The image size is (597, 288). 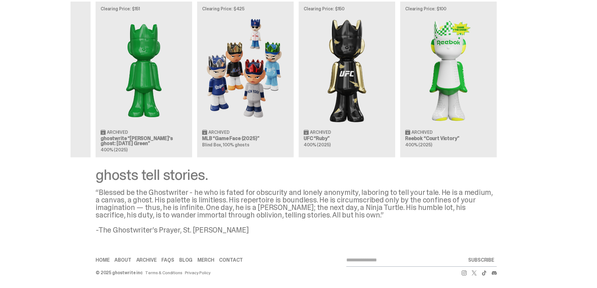 What do you see at coordinates (246, 9) in the screenshot?
I see `p: Clearing Price: $425` at bounding box center [246, 9].